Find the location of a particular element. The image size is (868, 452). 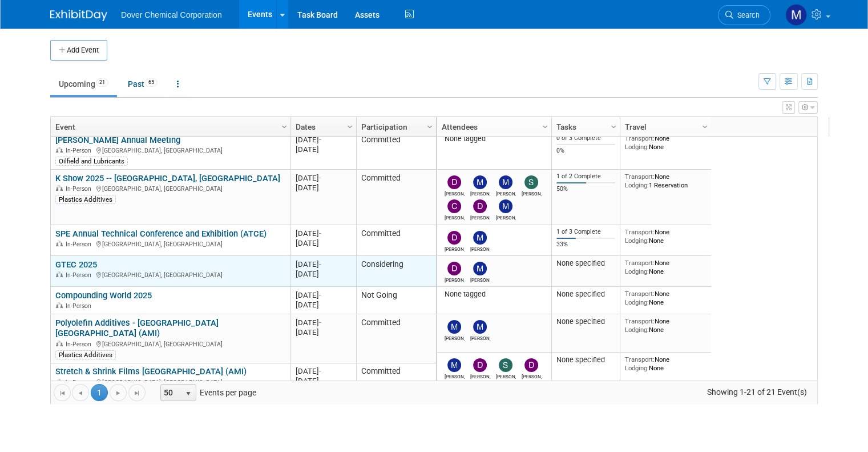

div: Shawn Cook is located at coordinates (506, 375).